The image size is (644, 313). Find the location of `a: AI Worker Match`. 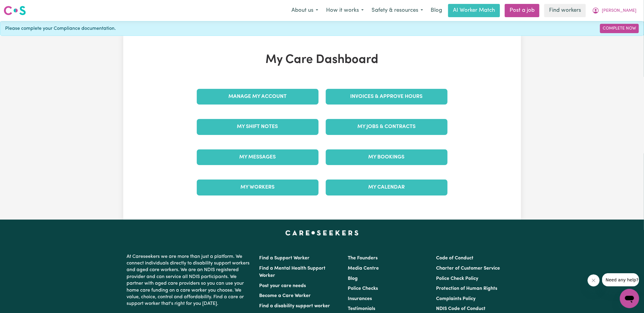

a: AI Worker Match is located at coordinates (474, 11).